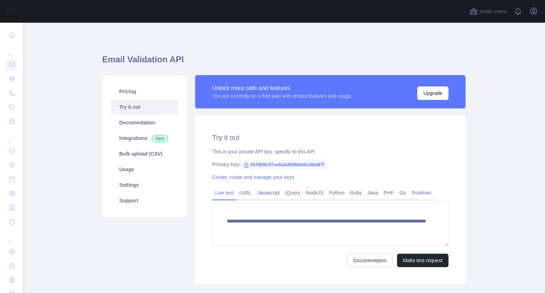 This screenshot has height=293, width=545. I want to click on button: Make test request, so click(423, 261).